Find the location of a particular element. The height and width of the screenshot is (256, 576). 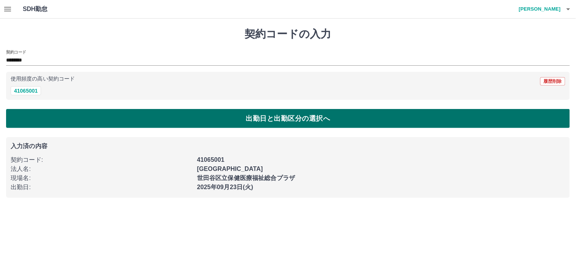

p: 法人名 : is located at coordinates (101, 169).